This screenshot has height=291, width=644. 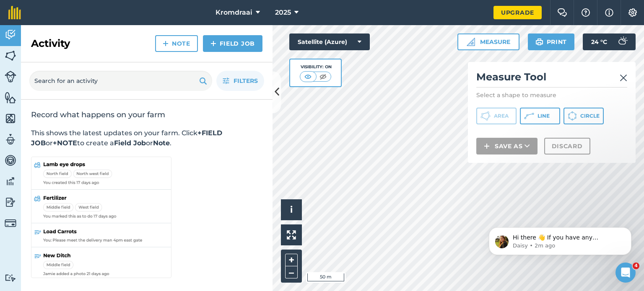 What do you see at coordinates (330, 42) in the screenshot?
I see `button: Satellite (Azure)` at bounding box center [330, 42].